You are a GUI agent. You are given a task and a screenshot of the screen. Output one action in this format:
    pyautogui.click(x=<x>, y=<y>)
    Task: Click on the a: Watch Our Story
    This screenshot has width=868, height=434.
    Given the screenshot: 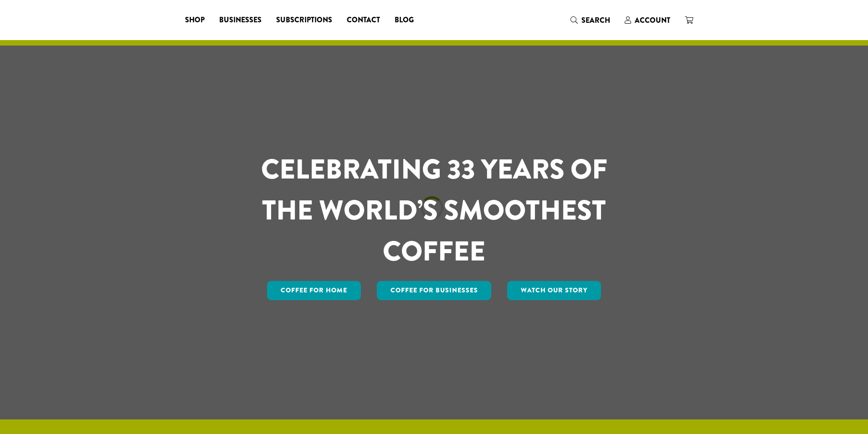 What is the action you would take?
    pyautogui.click(x=554, y=291)
    